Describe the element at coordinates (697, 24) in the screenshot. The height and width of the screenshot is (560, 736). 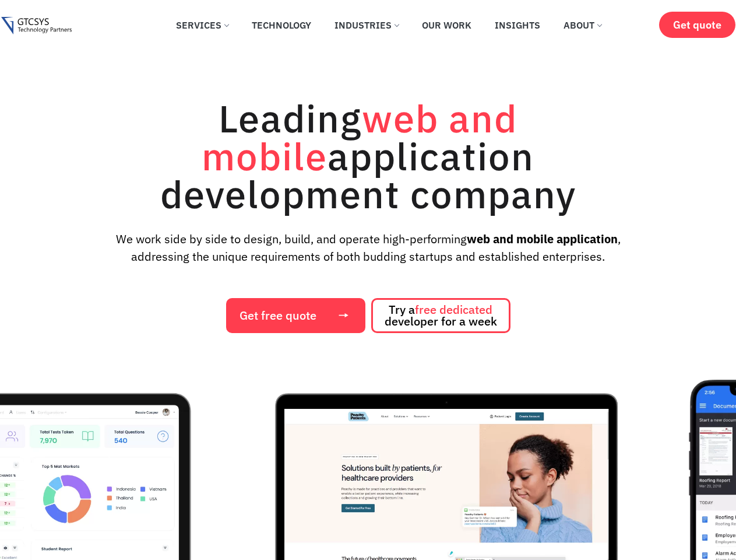
I see `span: Get quote` at that location.